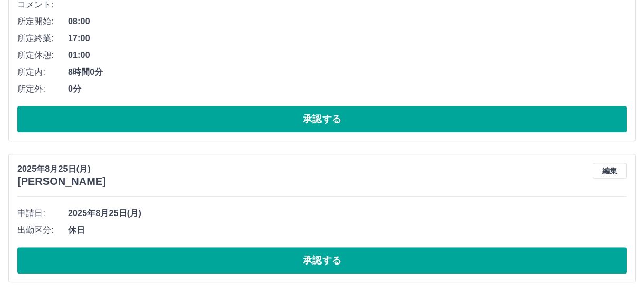 The height and width of the screenshot is (293, 644). I want to click on span: 8時間0分, so click(347, 73).